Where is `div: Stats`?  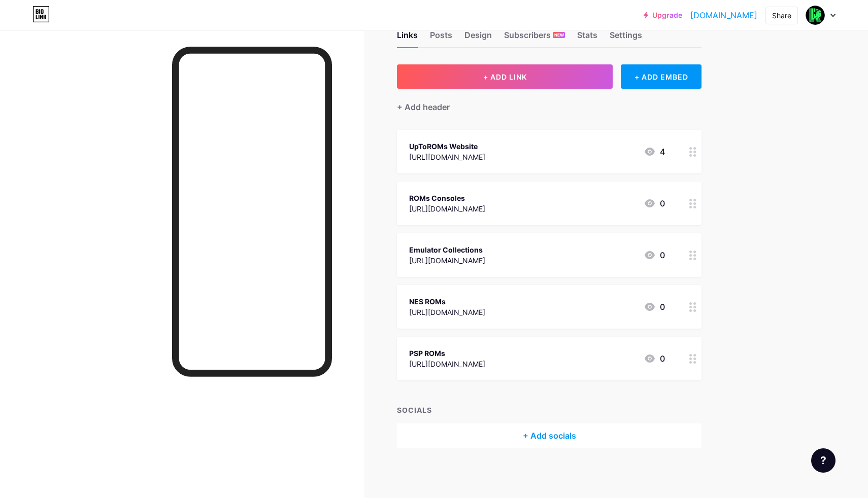
div: Stats is located at coordinates (587, 38).